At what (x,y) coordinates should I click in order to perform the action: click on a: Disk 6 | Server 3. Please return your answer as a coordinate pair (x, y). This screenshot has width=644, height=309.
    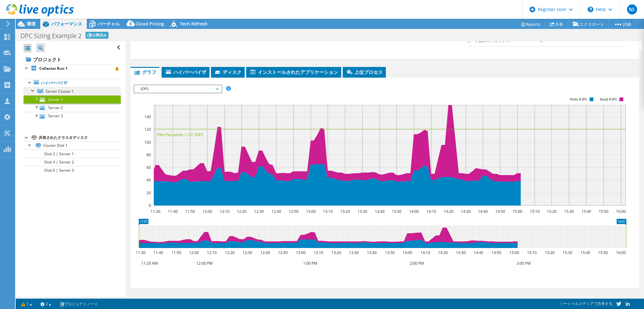
    Looking at the image, I should click on (72, 170).